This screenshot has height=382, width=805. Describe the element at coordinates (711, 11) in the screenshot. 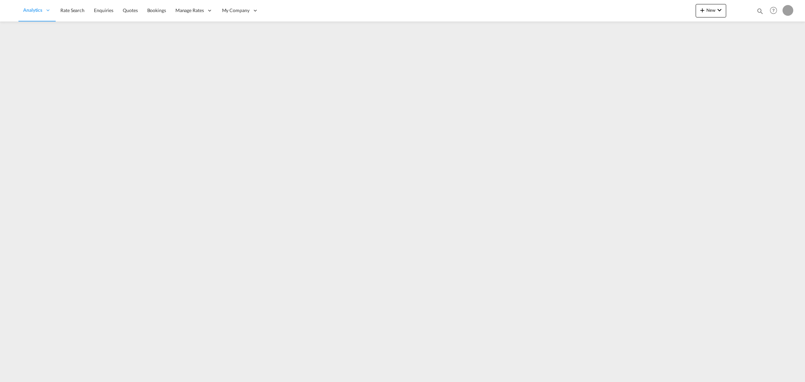

I see `button: icon-plus 400-fgNewicon-chevron-down` at that location.